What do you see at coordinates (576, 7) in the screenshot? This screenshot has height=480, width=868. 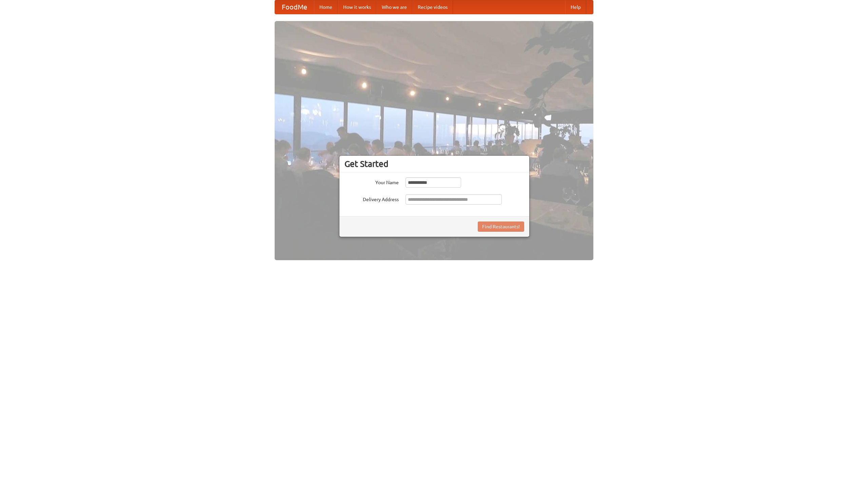 I see `a: Help` at bounding box center [576, 7].